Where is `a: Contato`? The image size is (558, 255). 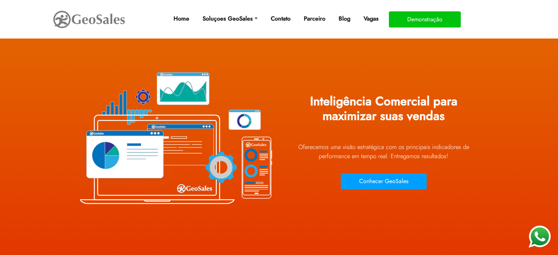 a: Contato is located at coordinates (281, 19).